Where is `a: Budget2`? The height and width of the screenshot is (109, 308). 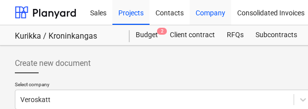 a: Budget2 is located at coordinates (147, 35).